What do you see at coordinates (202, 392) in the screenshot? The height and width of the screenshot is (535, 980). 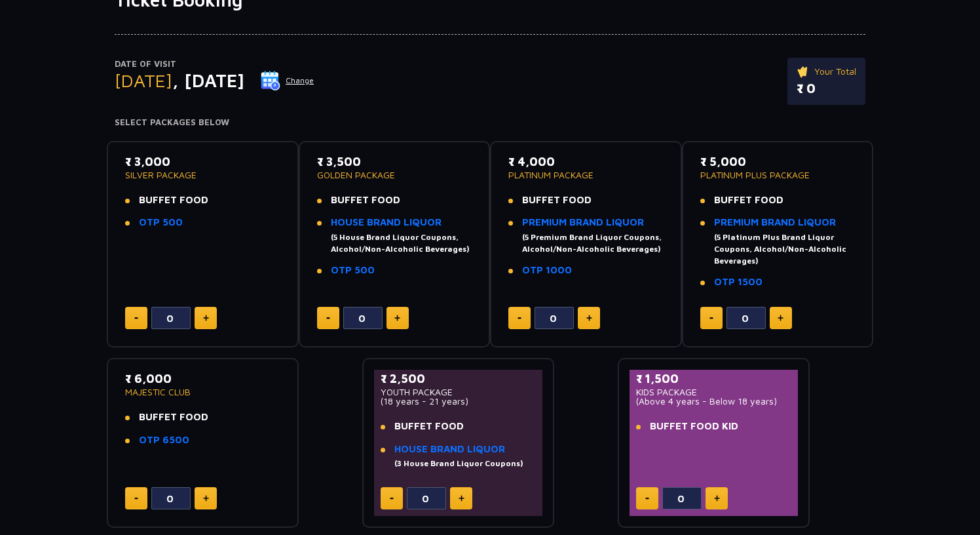 I see `p: MAJESTIC CLUB` at bounding box center [202, 392].